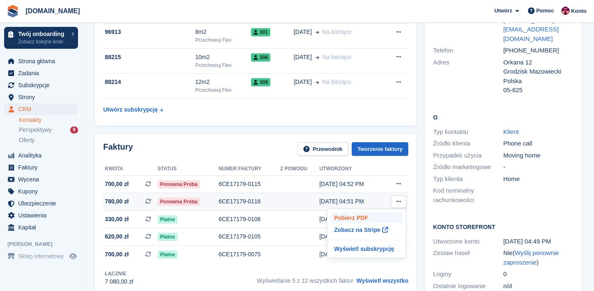 The width and height of the screenshot is (594, 291). What do you see at coordinates (351, 169) in the screenshot?
I see `th: Utworzony` at bounding box center [351, 169].